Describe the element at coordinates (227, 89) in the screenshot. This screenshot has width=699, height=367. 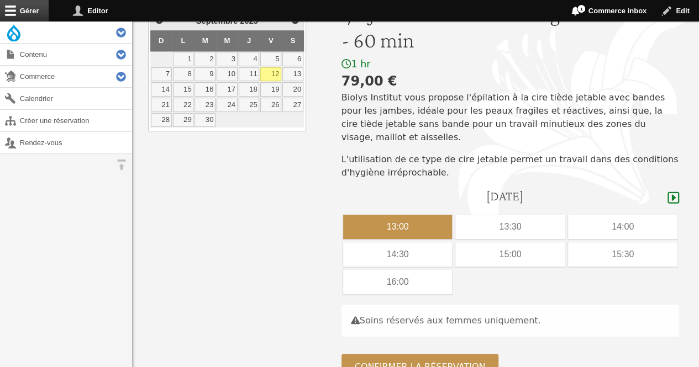
I see `a: 17` at that location.